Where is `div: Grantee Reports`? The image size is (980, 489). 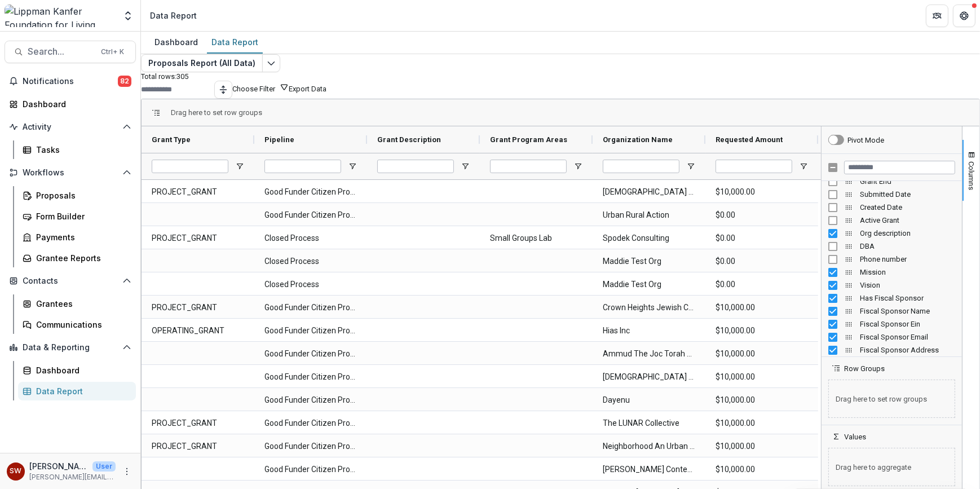 div: Grantee Reports is located at coordinates (82, 258).